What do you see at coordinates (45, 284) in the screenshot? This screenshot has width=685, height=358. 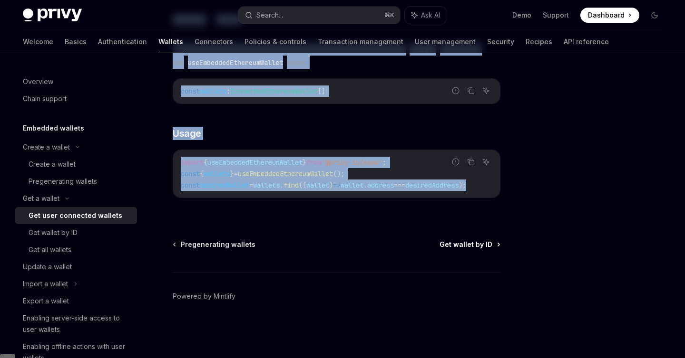 I see `div: Import a wallet` at bounding box center [45, 284].